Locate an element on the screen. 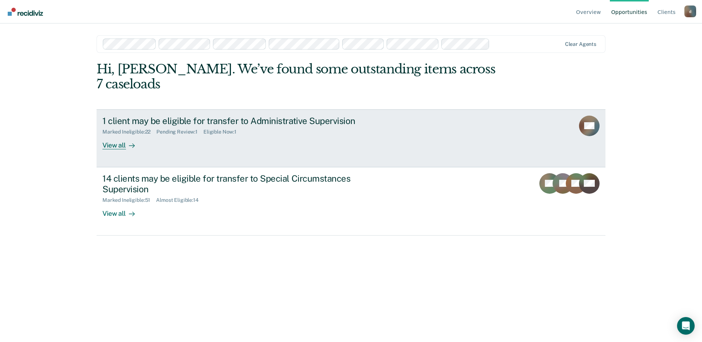 Image resolution: width=702 pixels, height=342 pixels. div: Almost Eligible : 14 is located at coordinates (180, 200).